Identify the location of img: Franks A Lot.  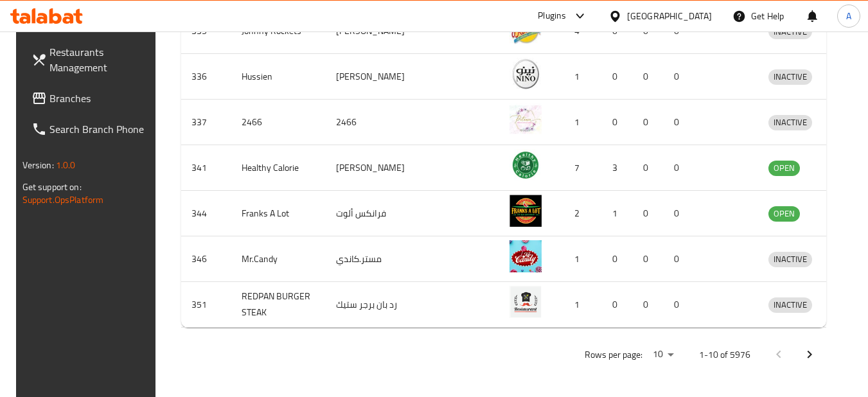
(525, 210).